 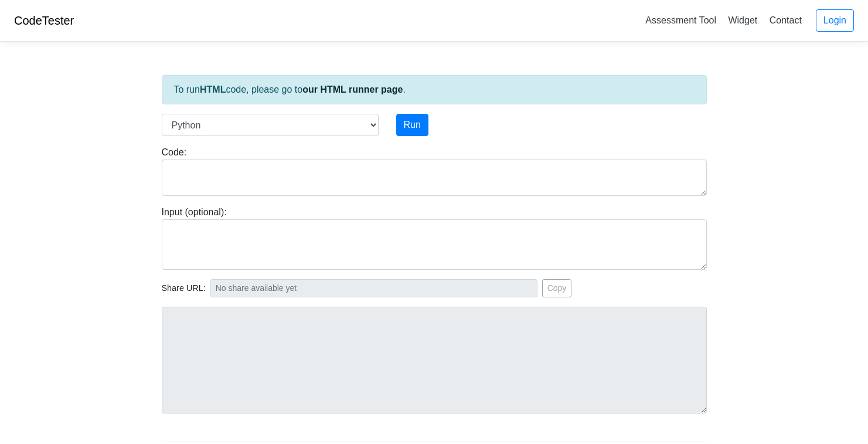 What do you see at coordinates (434, 238) in the screenshot?
I see `div: Input (optional):` at bounding box center [434, 238].